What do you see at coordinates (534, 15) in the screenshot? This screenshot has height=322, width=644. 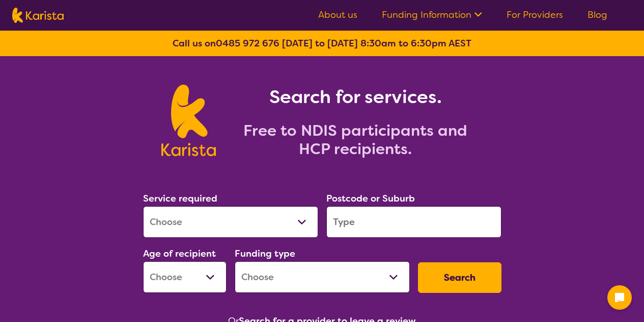 I see `a: For Providers` at bounding box center [534, 15].